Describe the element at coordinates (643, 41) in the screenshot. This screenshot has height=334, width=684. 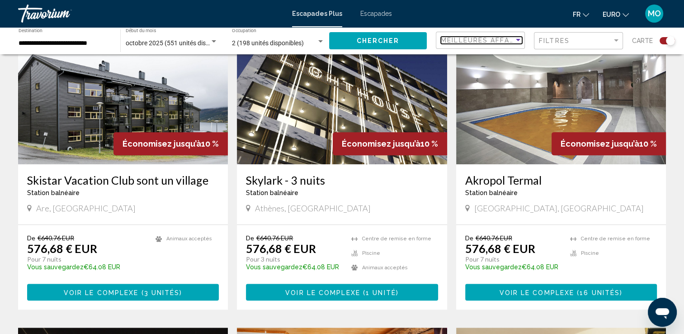
I see `span: Carte` at that location.